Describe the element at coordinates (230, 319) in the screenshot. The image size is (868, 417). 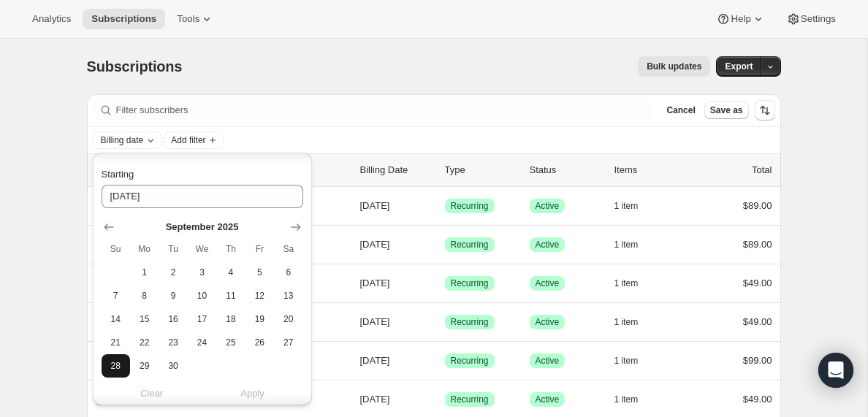
I see `button: Thursday September 18 2025` at that location.